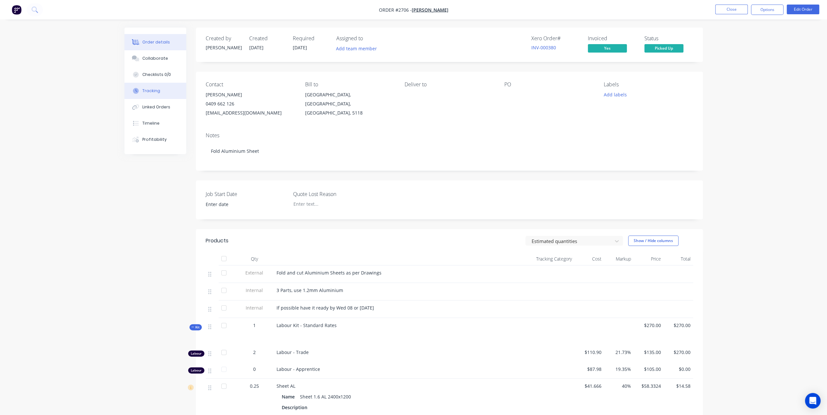 The image size is (827, 415). I want to click on div: Notes, so click(449, 135).